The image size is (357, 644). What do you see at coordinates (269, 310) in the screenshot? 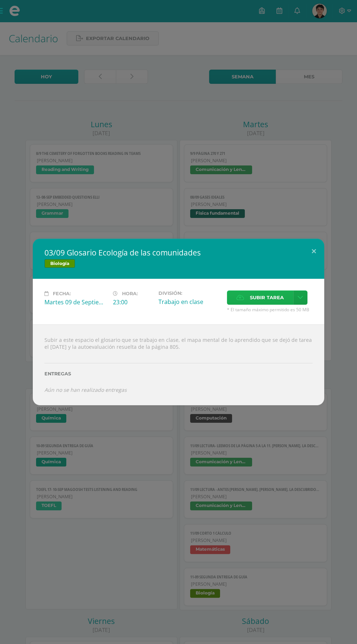
I see `span: * El tamaño máximo permitido es 50 MB` at bounding box center [269, 310].